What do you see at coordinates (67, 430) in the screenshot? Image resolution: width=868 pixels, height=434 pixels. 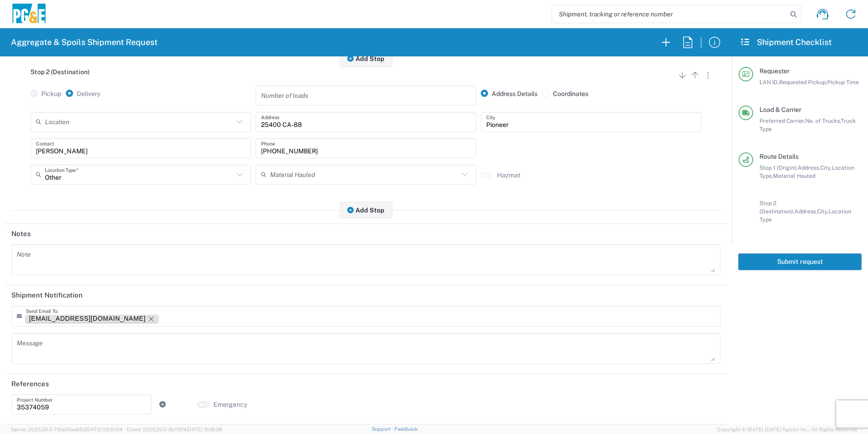 I see `span: Server: 2025.20.0-710e05ee653` at bounding box center [67, 430].